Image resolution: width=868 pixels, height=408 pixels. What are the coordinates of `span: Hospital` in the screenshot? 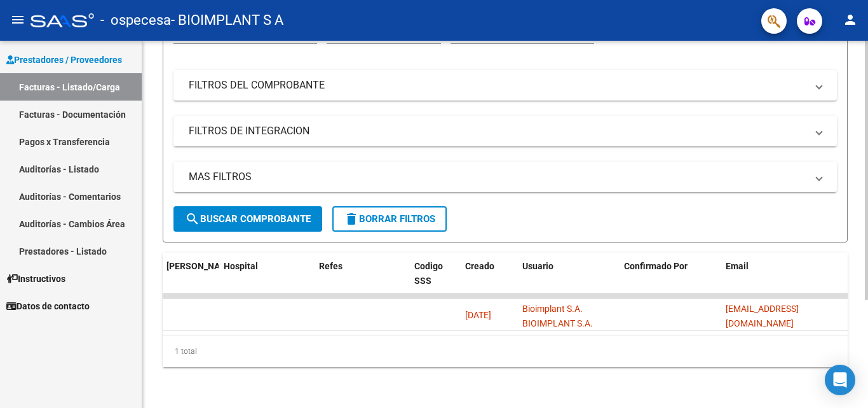 It's located at (241, 266).